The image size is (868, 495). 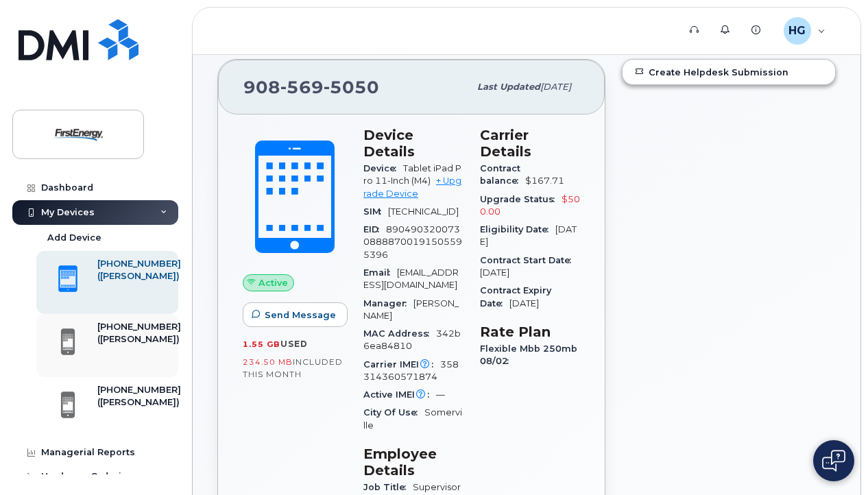 I want to click on span: Contract balance, so click(x=502, y=174).